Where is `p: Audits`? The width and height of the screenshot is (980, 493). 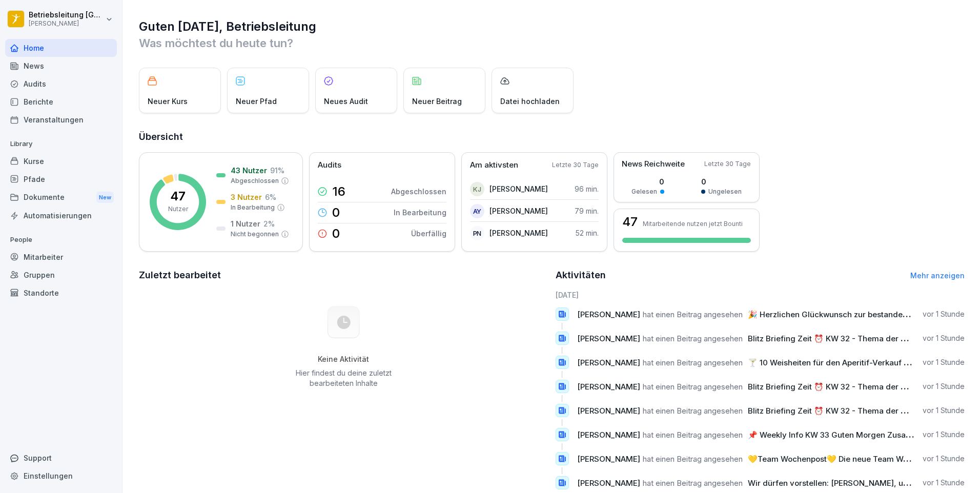 p: Audits is located at coordinates (330, 165).